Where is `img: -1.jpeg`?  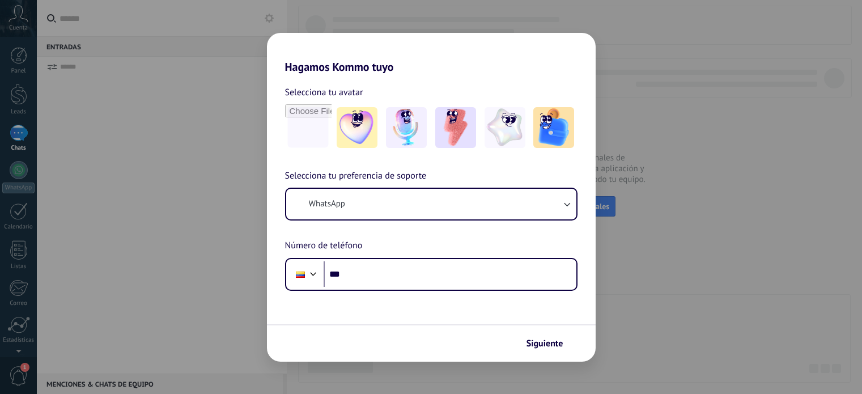
img: -1.jpeg is located at coordinates (357, 128).